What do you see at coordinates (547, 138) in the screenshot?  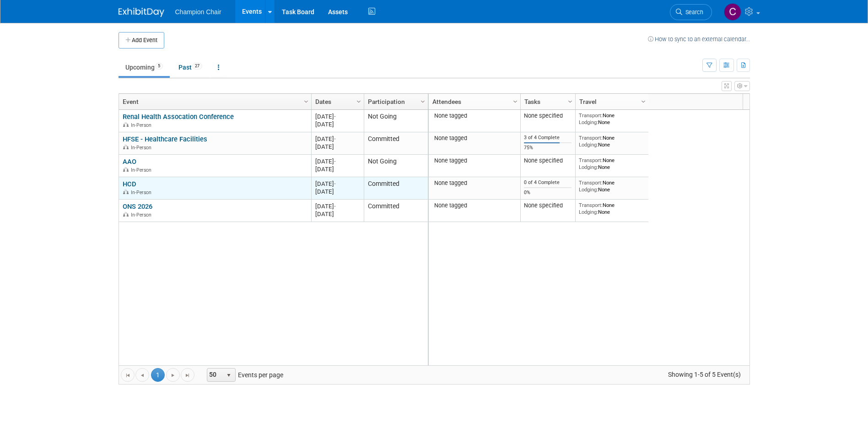 I see `div: 3 of 4 Complete` at bounding box center [547, 138].